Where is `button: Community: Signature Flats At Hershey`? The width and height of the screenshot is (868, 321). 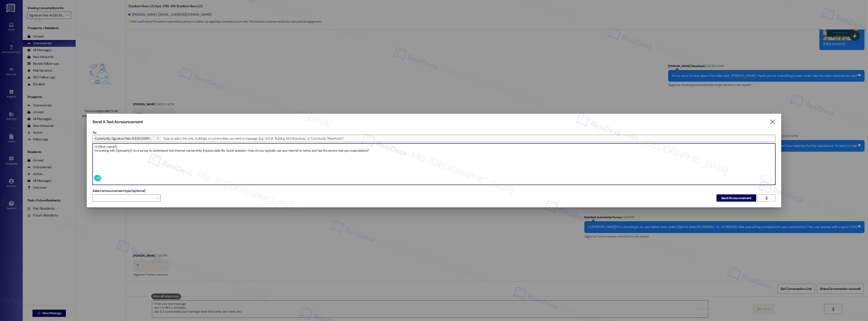
button: Community: Signature Flats At Hershey is located at coordinates (158, 138).